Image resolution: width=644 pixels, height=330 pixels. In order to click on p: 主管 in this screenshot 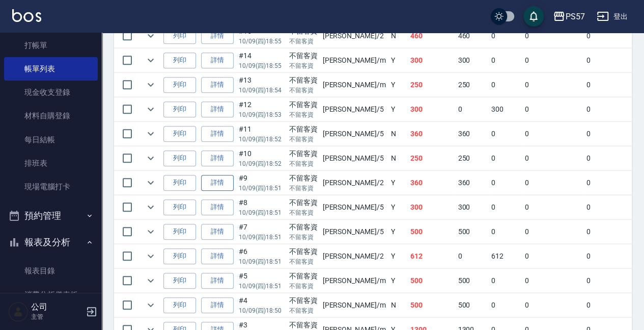, I will do `click(57, 316)`.